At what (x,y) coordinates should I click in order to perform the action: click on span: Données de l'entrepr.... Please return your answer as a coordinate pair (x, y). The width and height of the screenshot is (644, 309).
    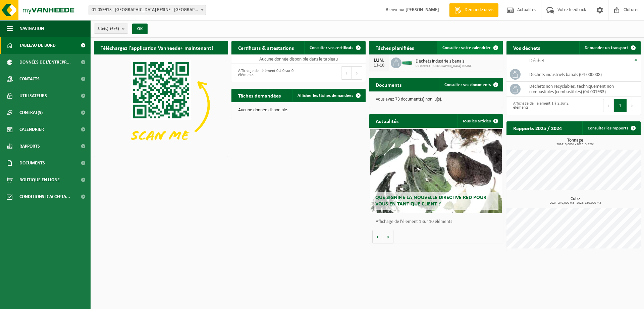
    Looking at the image, I should click on (45, 62).